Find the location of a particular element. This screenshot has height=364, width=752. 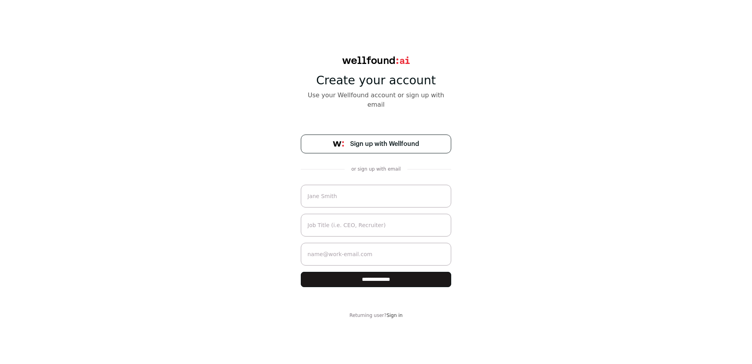

input: Job Title (i.e. CEO, Recruiter) is located at coordinates (376, 225).